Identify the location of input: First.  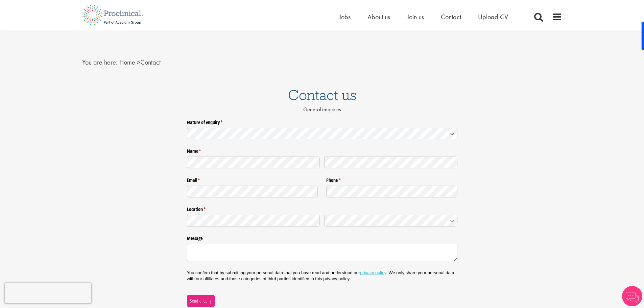
(254, 163).